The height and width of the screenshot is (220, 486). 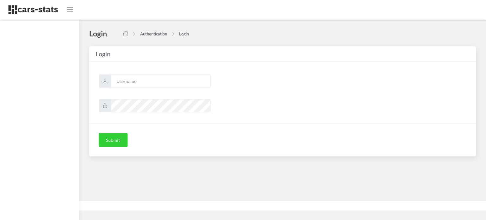 What do you see at coordinates (98, 34) in the screenshot?
I see `h4: Login` at bounding box center [98, 34].